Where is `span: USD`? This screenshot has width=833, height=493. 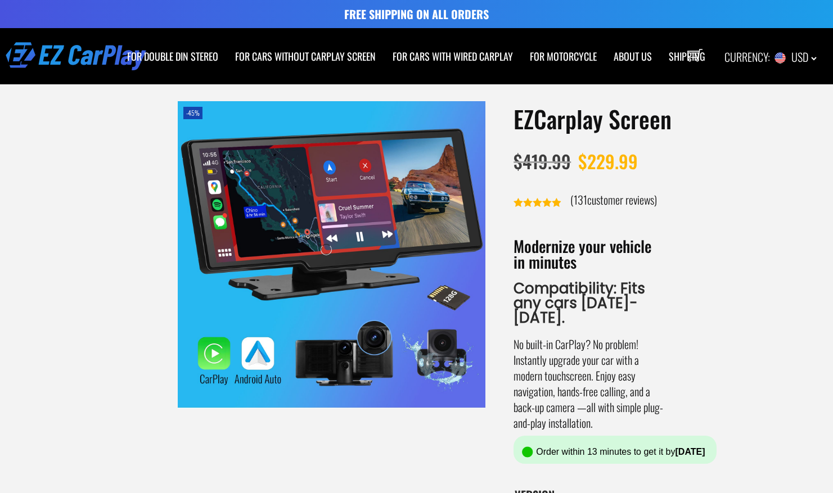 span: USD is located at coordinates (804, 57).